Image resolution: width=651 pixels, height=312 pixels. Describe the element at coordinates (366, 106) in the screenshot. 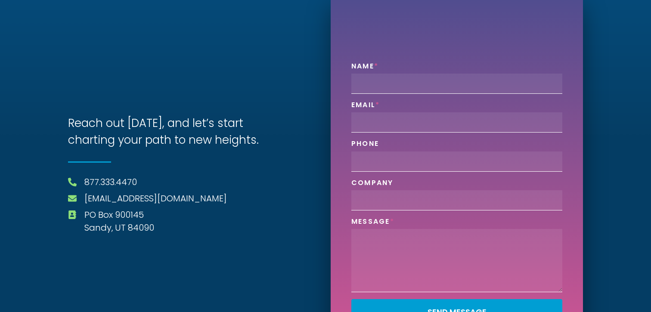

I see `label: Email` at that location.